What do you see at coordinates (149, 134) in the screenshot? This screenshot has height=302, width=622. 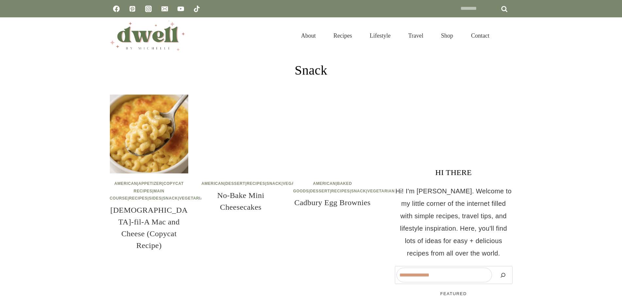 I see `a: Chick-fil-A Mac and Cheese (Copycat Recipe)` at bounding box center [149, 134].